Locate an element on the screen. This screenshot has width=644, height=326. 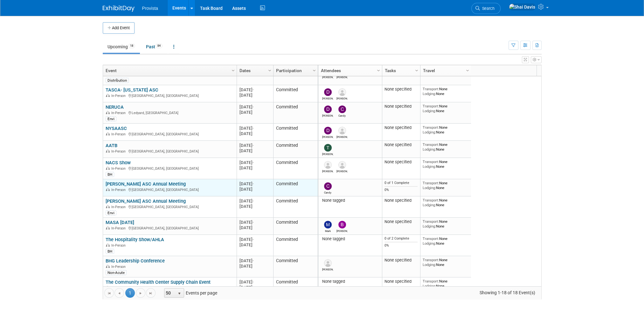
div: Vince Gay is located at coordinates (342, 98).